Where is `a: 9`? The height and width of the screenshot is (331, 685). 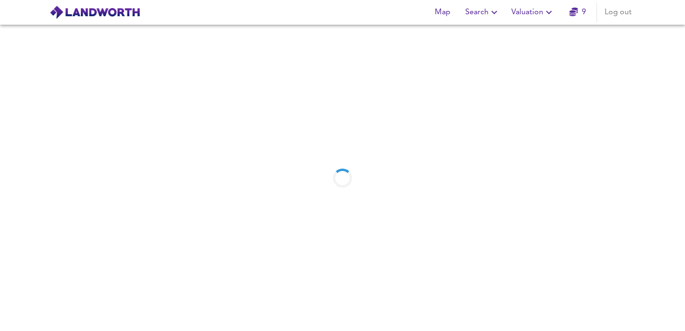
a: 9 is located at coordinates (577, 12).